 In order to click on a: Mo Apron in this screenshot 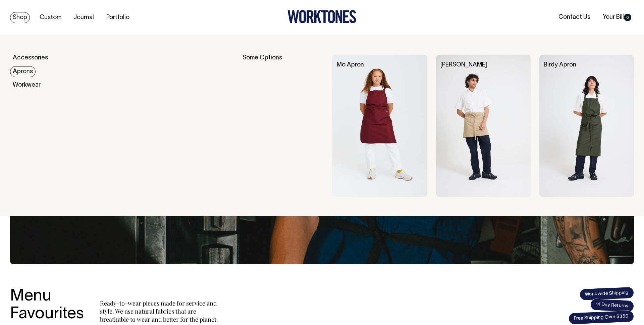, I will do `click(350, 65)`.